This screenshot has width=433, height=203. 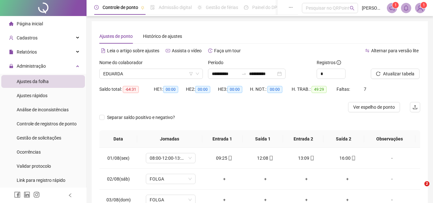 What do you see at coordinates (123, 63) in the screenshot?
I see `label: Nome do colaborador` at bounding box center [123, 63].